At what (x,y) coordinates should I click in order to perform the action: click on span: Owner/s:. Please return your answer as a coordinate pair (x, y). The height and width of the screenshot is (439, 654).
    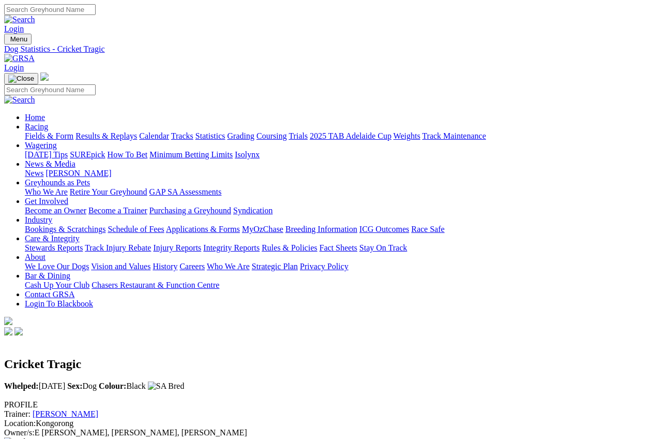
    Looking at the image, I should click on (19, 432).